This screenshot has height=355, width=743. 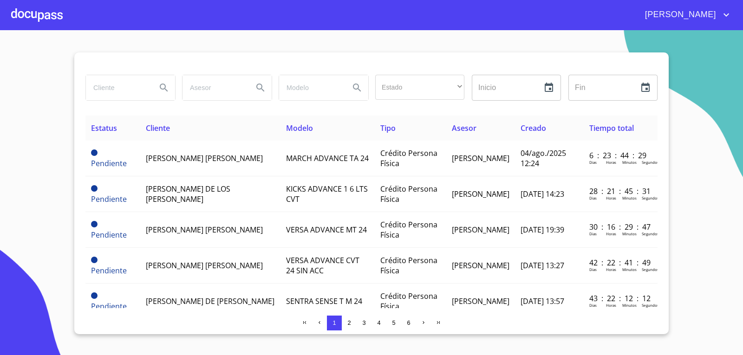 I want to click on span: 1, so click(x=334, y=323).